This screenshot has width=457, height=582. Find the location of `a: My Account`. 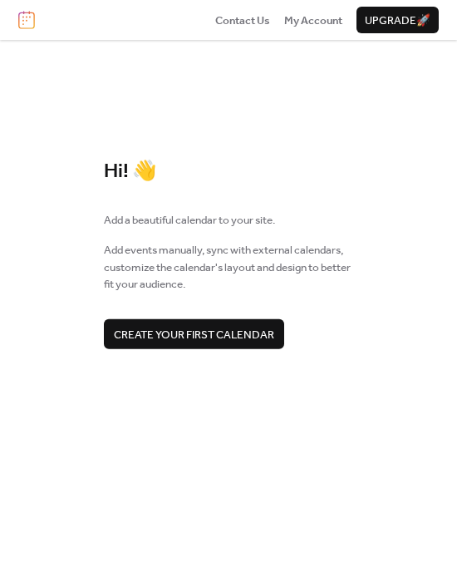

a: My Account is located at coordinates (313, 20).